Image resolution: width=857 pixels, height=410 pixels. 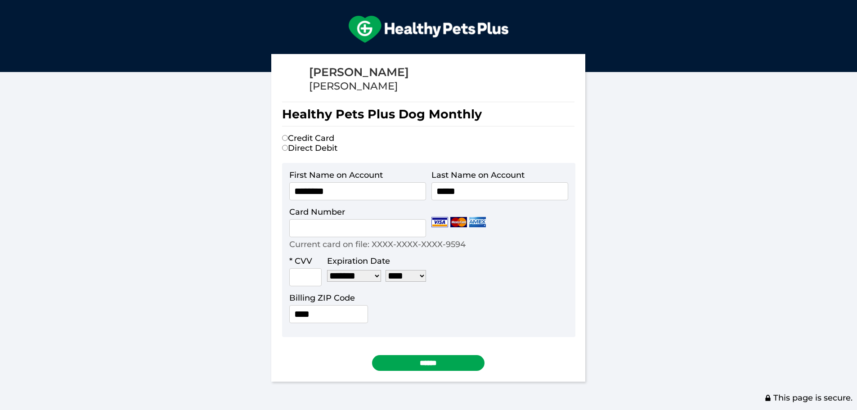 What do you see at coordinates (808, 398) in the screenshot?
I see `span: This page is secure.` at bounding box center [808, 398].